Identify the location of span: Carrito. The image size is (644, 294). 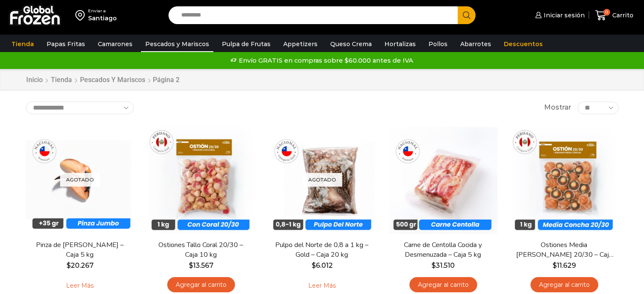
(621, 15).